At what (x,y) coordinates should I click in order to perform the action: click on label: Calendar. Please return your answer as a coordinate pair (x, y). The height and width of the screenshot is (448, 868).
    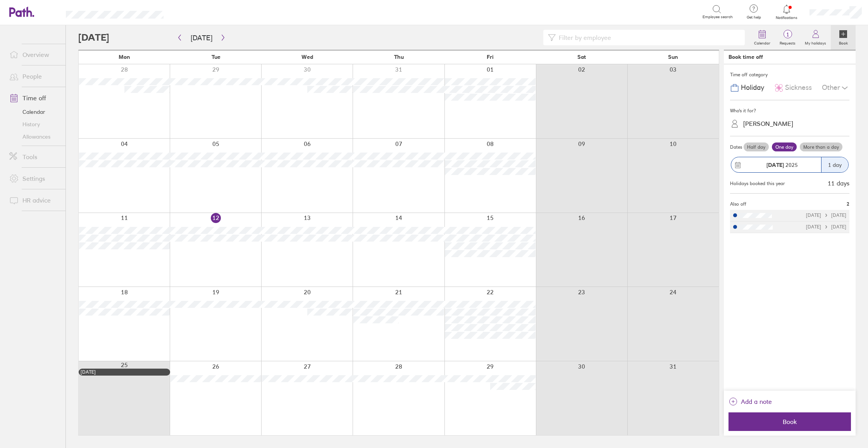
    Looking at the image, I should click on (762, 42).